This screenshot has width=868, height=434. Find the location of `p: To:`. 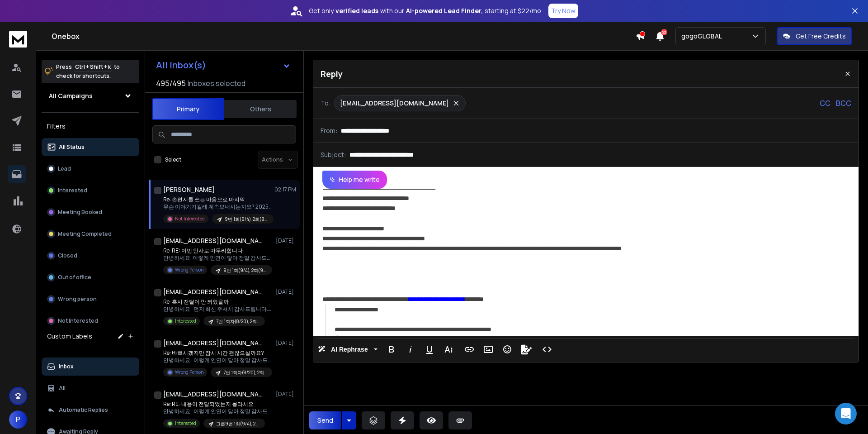

p: To: is located at coordinates (326, 103).